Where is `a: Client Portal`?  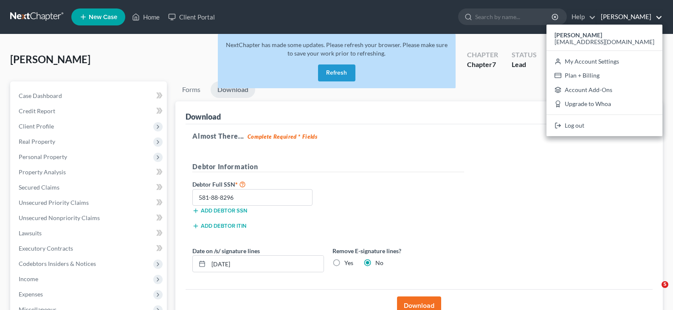
a: Client Portal is located at coordinates (192, 17).